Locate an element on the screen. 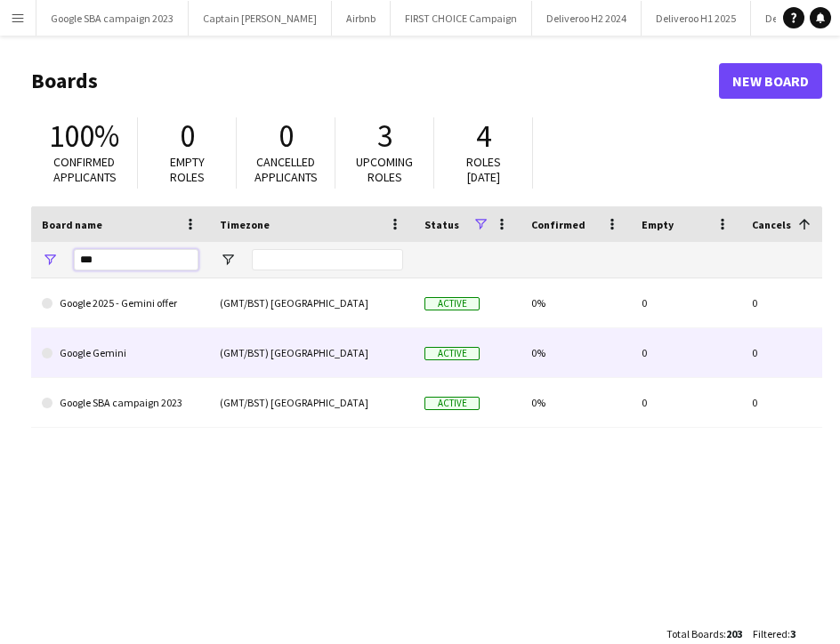 This screenshot has width=840, height=644. button: FIRST CHOICE Campaign is located at coordinates (461, 18).